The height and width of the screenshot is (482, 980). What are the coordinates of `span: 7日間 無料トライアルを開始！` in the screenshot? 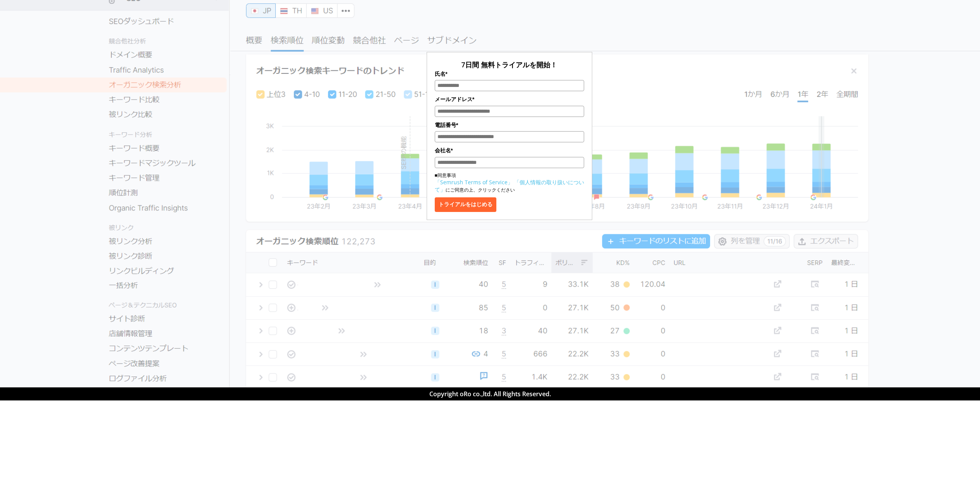 It's located at (509, 64).